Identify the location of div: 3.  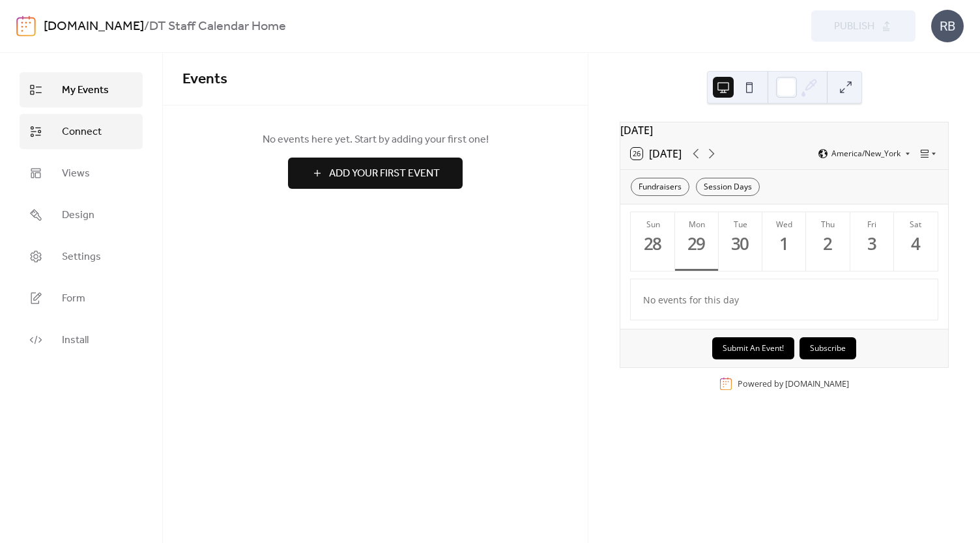
(871, 243).